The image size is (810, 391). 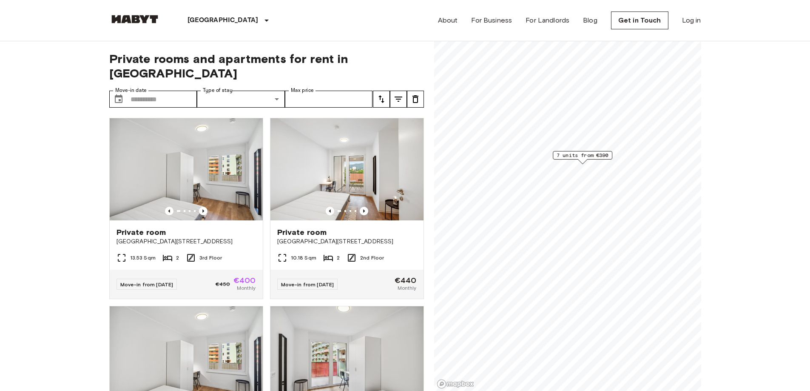 What do you see at coordinates (131, 90) in the screenshot?
I see `label: Move-in date` at bounding box center [131, 90].